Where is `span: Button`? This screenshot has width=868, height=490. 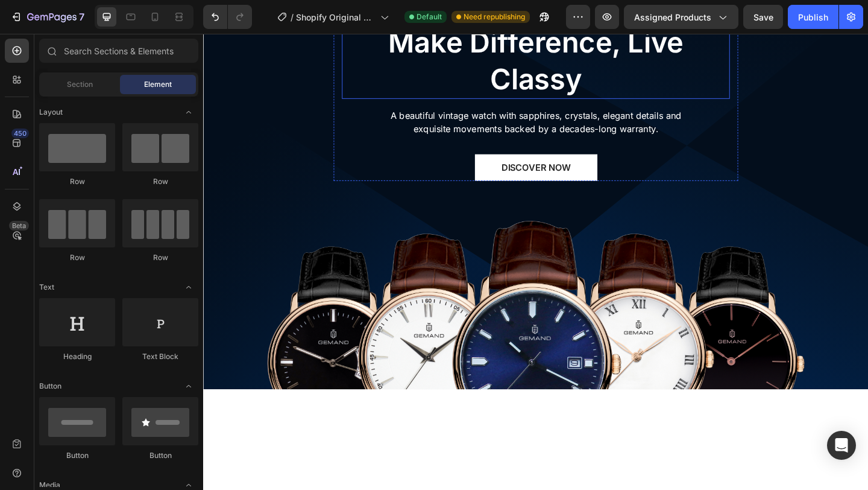 span: Button is located at coordinates (50, 386).